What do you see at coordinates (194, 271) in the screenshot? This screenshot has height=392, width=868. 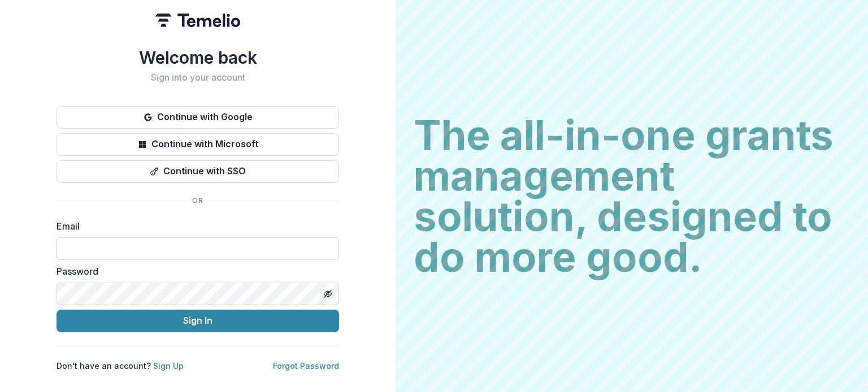 I see `label: Password` at bounding box center [194, 271].